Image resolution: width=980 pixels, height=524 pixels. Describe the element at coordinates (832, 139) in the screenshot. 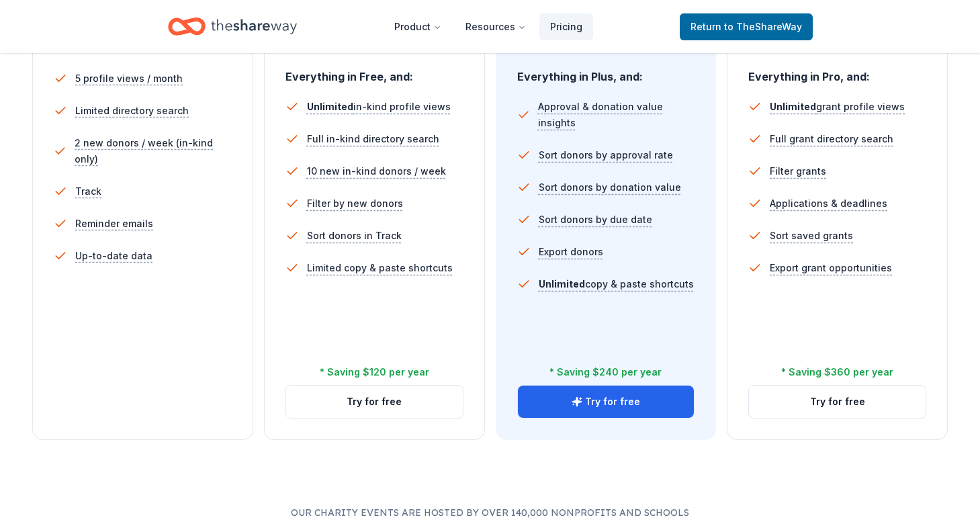

I see `span: Full grant directory search` at that location.